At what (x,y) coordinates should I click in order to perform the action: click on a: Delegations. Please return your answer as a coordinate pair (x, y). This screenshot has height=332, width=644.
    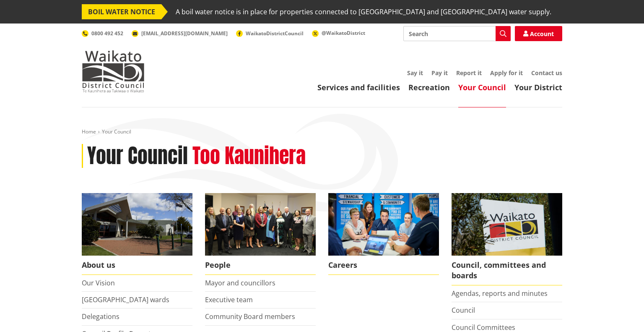
    Looking at the image, I should click on (100, 316).